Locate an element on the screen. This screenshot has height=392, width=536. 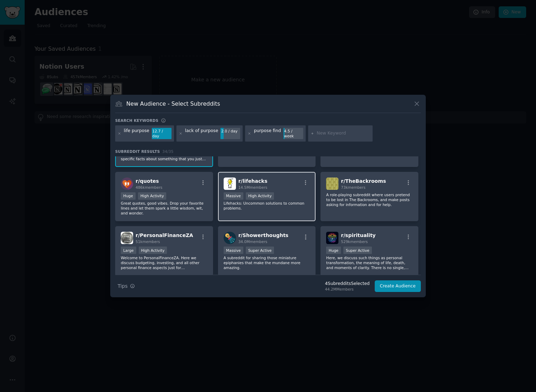
div: 44.2M Members is located at coordinates (347, 289).